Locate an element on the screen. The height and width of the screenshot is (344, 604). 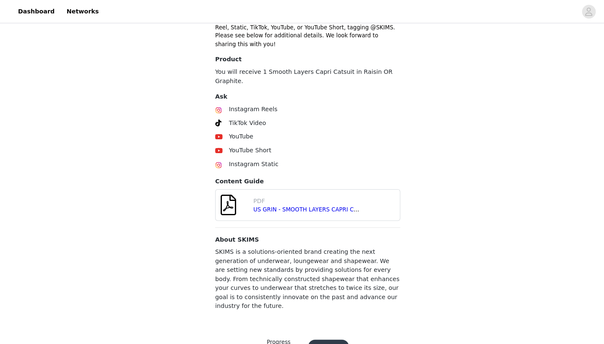
a: Networks is located at coordinates (81, 11).